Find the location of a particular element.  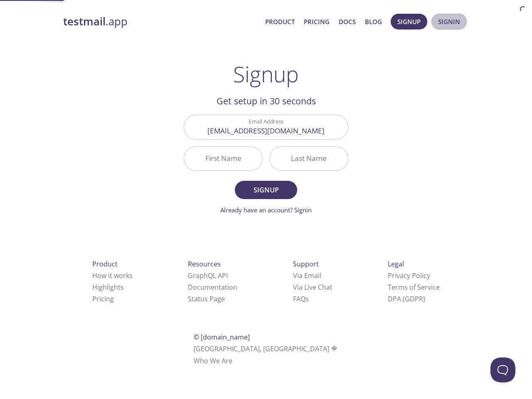

h1: Signup is located at coordinates (266, 74).